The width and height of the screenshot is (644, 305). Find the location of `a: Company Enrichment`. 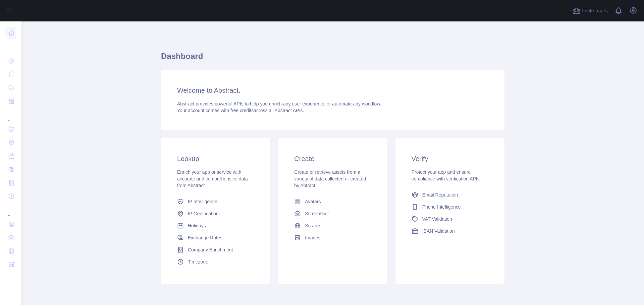

a: Company Enrichment is located at coordinates (215, 250).